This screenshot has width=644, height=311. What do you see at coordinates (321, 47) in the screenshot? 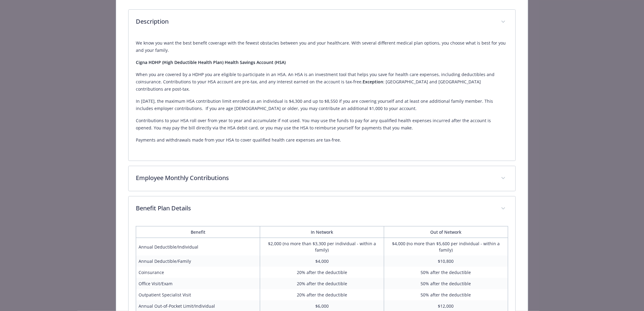
I see `p: We know you want the best benefit coverage with the fewest obstacles between you and your healthc...` at bounding box center [321, 47].